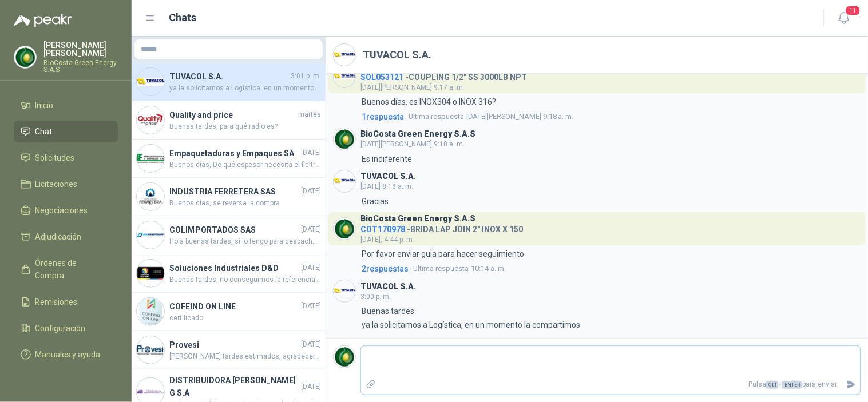 The width and height of the screenshot is (868, 402). What do you see at coordinates (229, 77) in the screenshot?
I see `h4: TUVACOL S.A.` at bounding box center [229, 77].